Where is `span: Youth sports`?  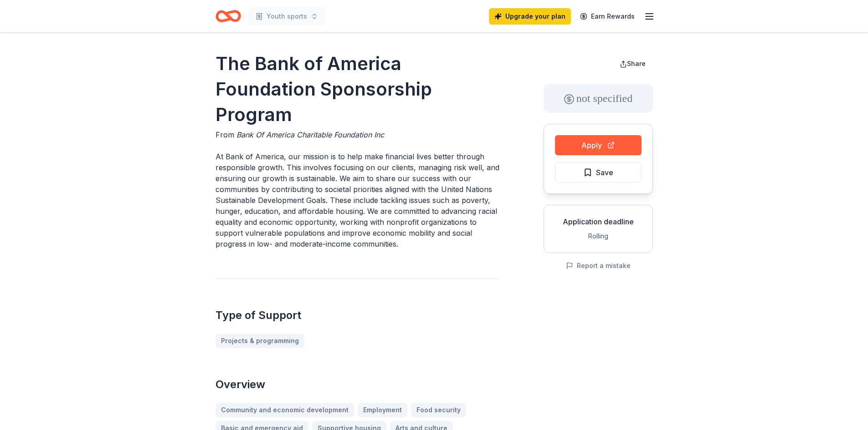
span: Youth sports is located at coordinates (287, 16).